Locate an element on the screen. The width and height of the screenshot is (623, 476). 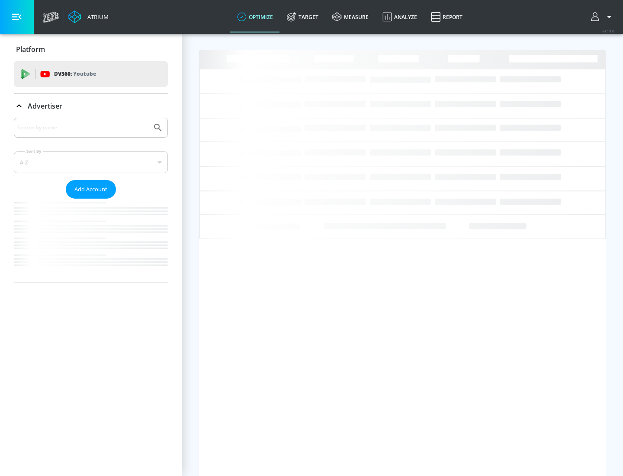
a: measure is located at coordinates (350, 17).